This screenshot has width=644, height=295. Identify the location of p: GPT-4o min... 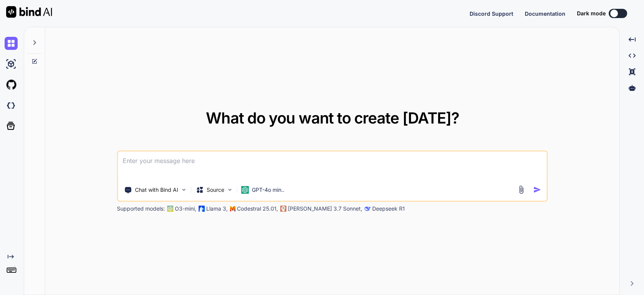
(268, 190).